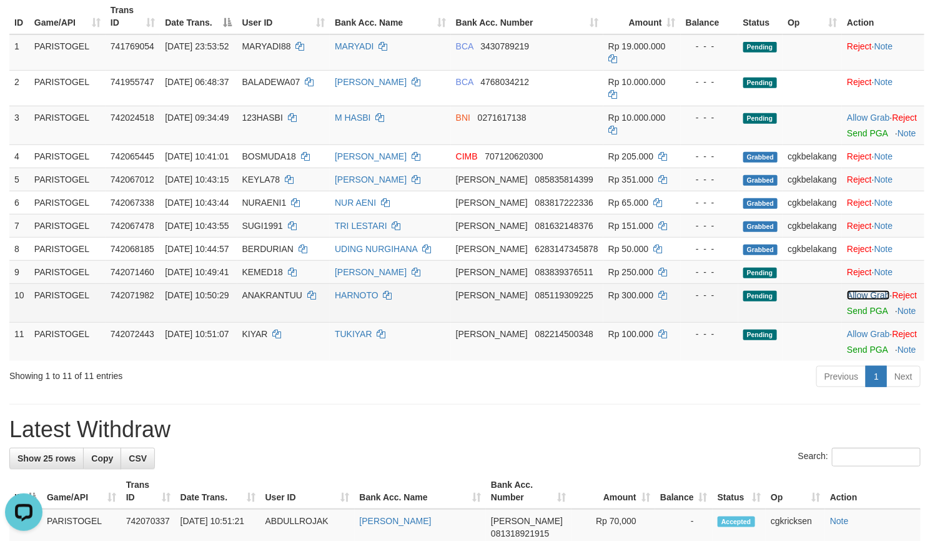 The width and height of the screenshot is (930, 541). What do you see at coordinates (255, 334) in the screenshot?
I see `span: KIYAR` at bounding box center [255, 334].